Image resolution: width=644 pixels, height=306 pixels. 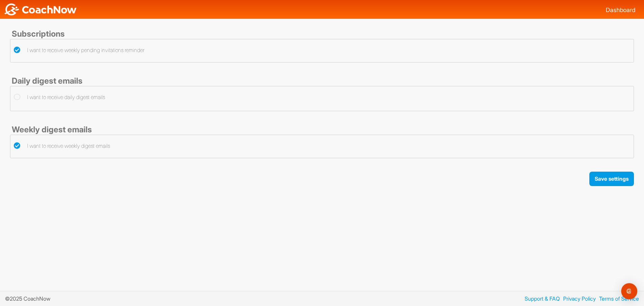 What do you see at coordinates (322, 81) in the screenshot?
I see `div: Daily digest emails` at bounding box center [322, 81].